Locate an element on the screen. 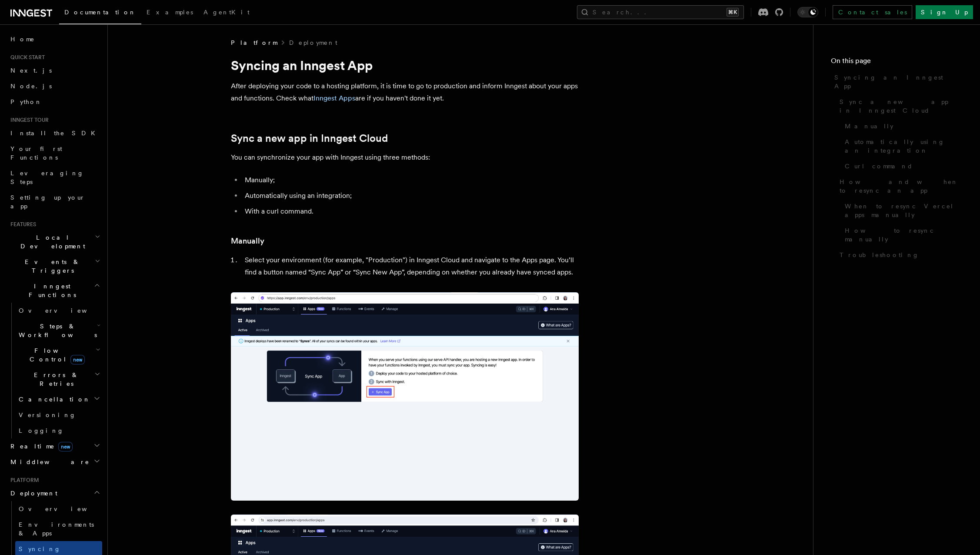 The image size is (980, 555). span: Next.js is located at coordinates (31, 71).